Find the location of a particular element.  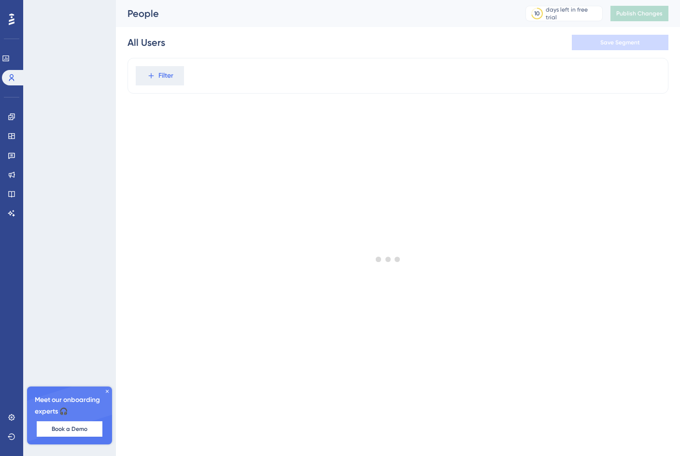

div: All Users is located at coordinates (146, 43).